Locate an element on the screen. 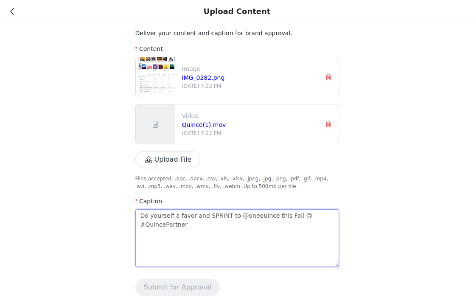  label: Caption is located at coordinates (149, 201).